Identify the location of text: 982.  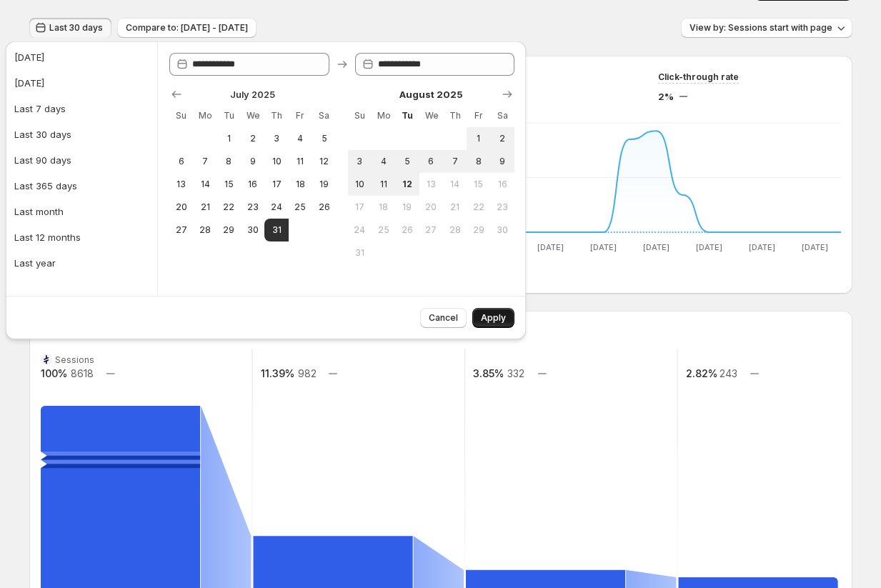
(307, 373).